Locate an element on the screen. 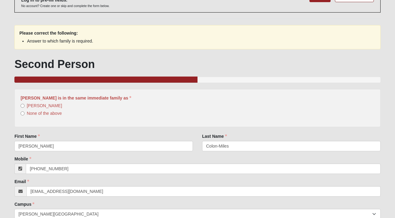 Image resolution: width=395 pixels, height=218 pixels. div: Please correct the following: is located at coordinates (197, 37).